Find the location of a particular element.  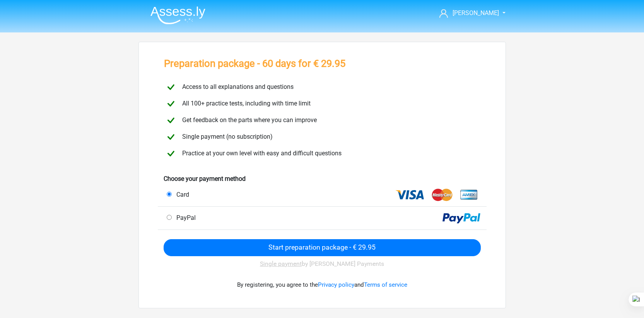

h3: Preparation package - 60 days for € 29.95 is located at coordinates (255, 63).